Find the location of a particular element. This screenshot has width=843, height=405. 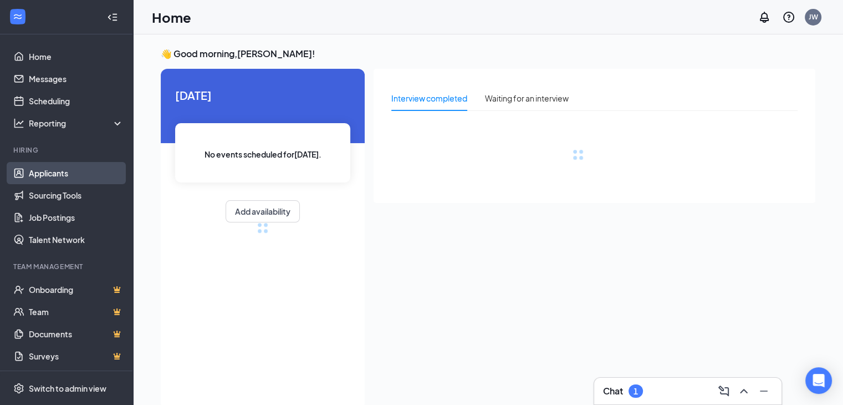

div: Switch to admin view is located at coordinates (68, 388).